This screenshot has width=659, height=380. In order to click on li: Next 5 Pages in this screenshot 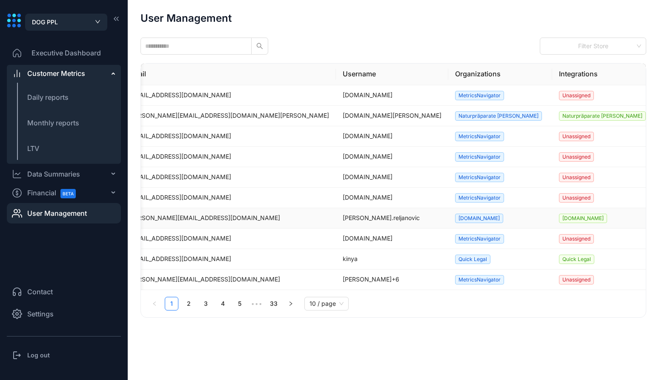, I will do `click(257, 303)`.